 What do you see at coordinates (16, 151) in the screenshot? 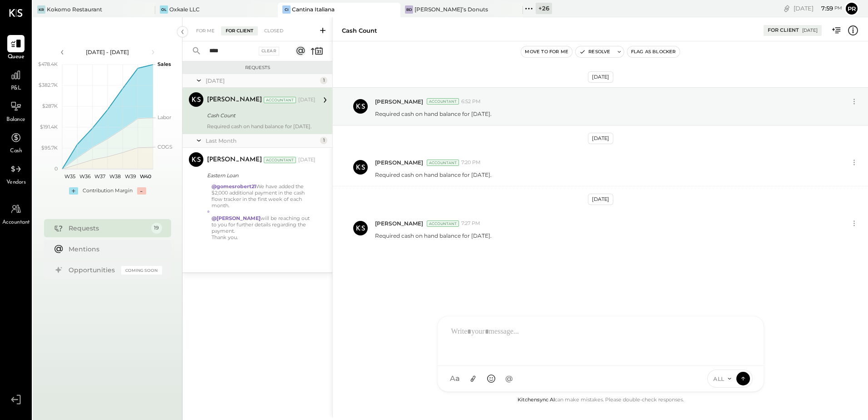
I see `span: Cash` at bounding box center [16, 151].